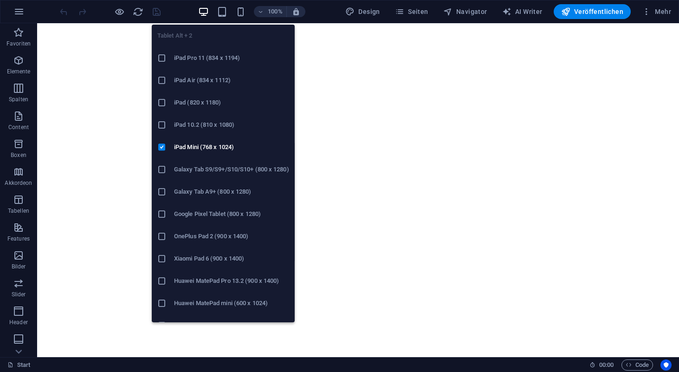 This screenshot has height=372, width=679. What do you see at coordinates (232, 125) in the screenshot?
I see `h6: iPad 10.2 (810 x 1080)` at bounding box center [232, 125].